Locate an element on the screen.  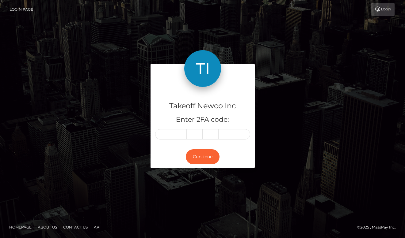
div: © 2025 , MassPay Inc. is located at coordinates (379, 228).